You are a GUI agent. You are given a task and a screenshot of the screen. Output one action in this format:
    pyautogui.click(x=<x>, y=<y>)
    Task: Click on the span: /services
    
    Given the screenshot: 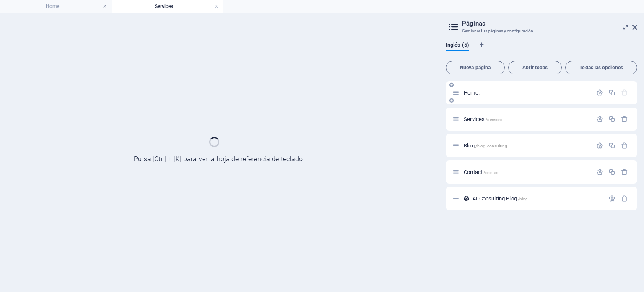 What is the action you would take?
    pyautogui.click(x=494, y=119)
    